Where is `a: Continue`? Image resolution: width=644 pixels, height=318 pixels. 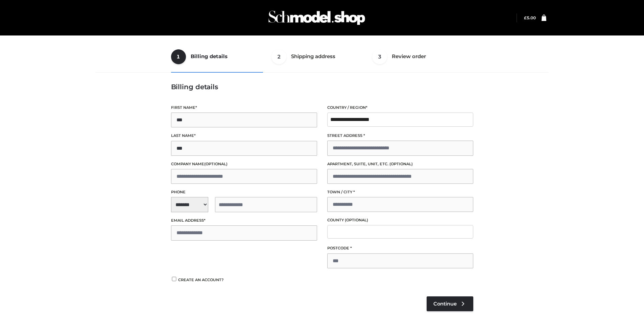 a: Continue is located at coordinates (450, 304).